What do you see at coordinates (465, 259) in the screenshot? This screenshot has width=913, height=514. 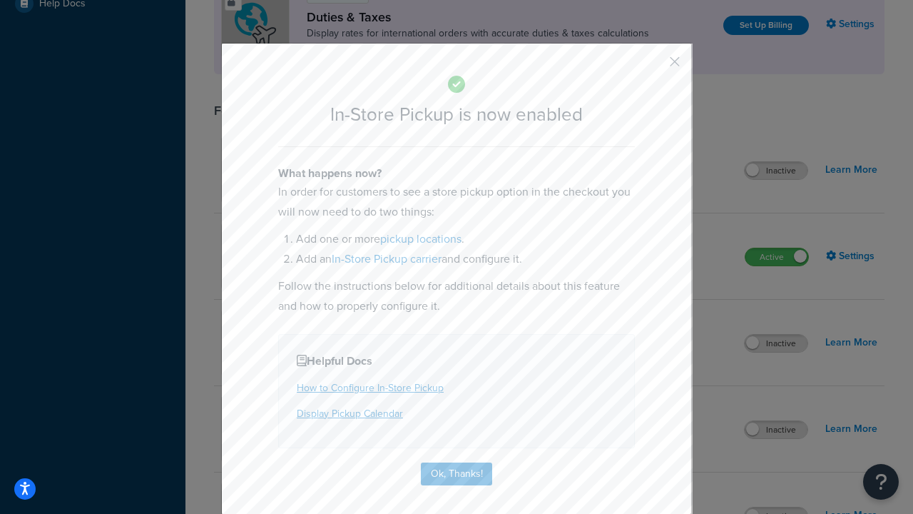 I see `li: Add an and configure it.` at bounding box center [465, 259].